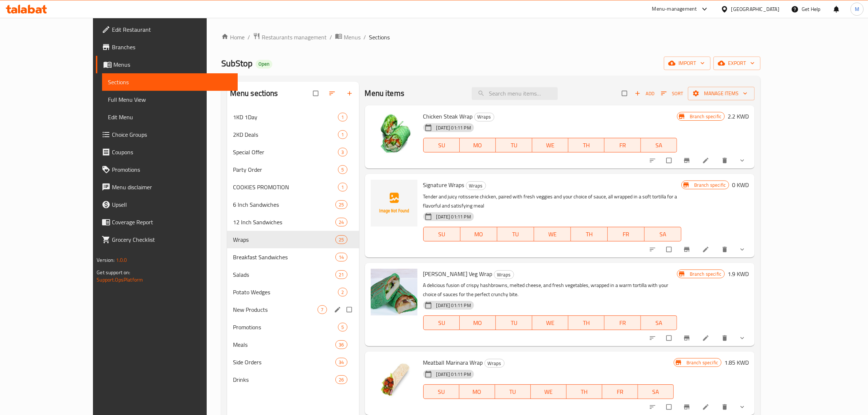 This screenshot has height=415, width=868. I want to click on span: Drinks, so click(284, 379).